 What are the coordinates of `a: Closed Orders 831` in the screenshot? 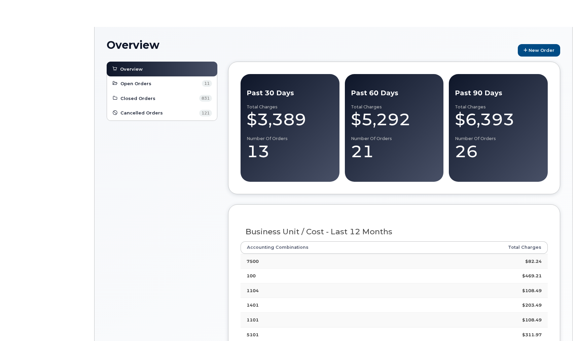 It's located at (162, 98).